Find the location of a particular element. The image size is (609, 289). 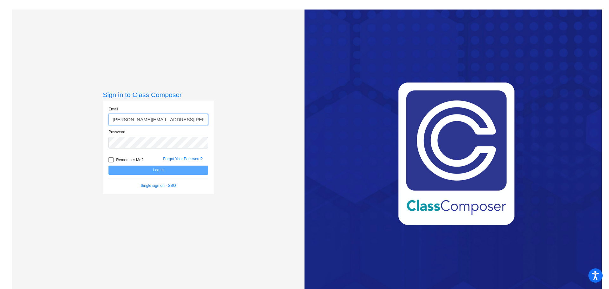

a: Single sign on - SSO is located at coordinates (158, 186).